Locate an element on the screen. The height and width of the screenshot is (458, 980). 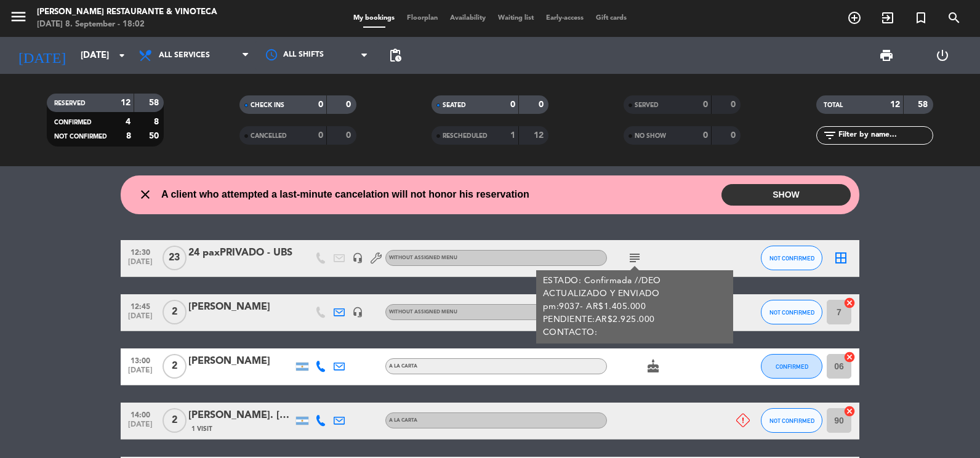
span: My bookings is located at coordinates (373, 18).